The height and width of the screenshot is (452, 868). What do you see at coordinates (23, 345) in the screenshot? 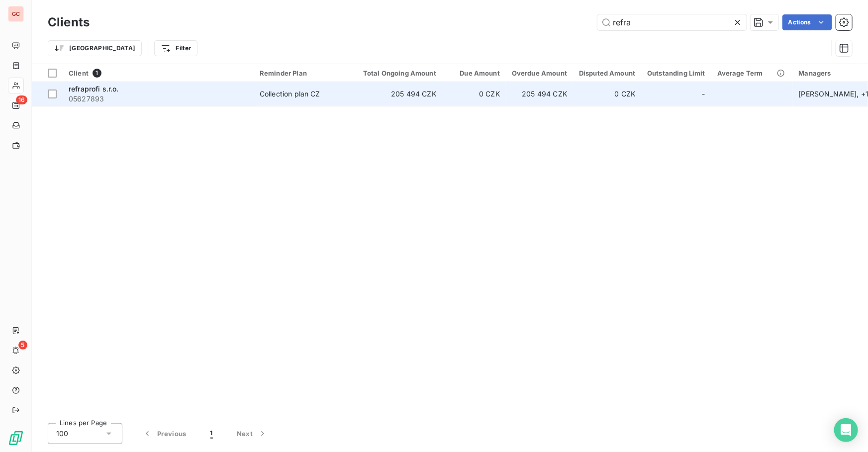
I see `span: 5` at bounding box center [23, 345].